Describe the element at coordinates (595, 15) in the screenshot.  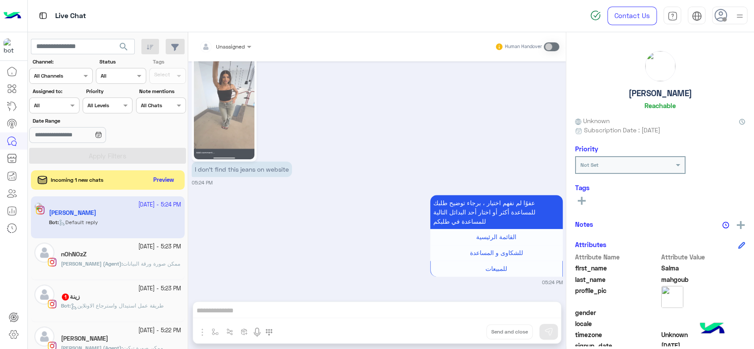
I see `img: spinner` at that location.